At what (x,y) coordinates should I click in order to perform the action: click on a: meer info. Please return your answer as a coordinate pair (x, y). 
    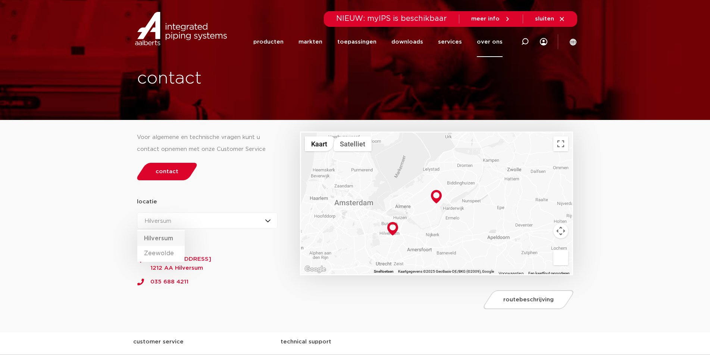
    Looking at the image, I should click on (491, 19).